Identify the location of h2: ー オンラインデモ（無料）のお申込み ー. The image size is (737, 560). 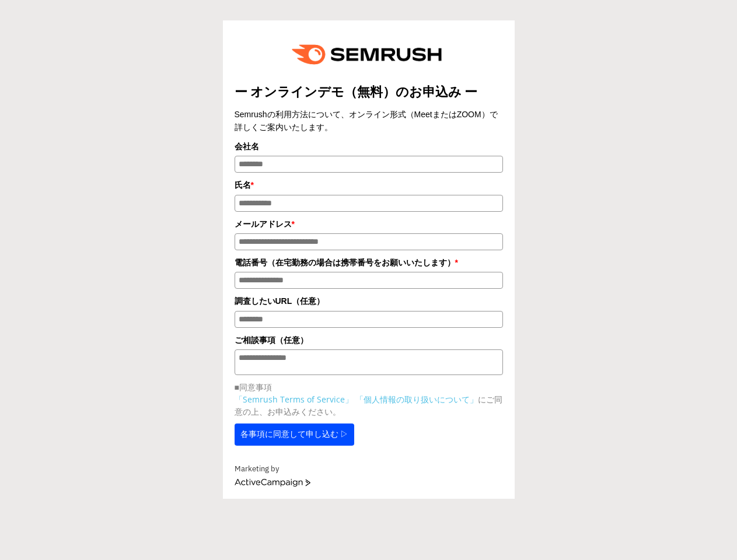
(369, 92).